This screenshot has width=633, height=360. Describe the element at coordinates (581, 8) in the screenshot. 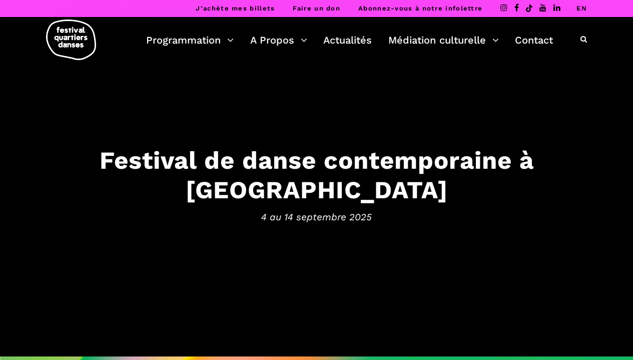

I see `a: EN` at that location.